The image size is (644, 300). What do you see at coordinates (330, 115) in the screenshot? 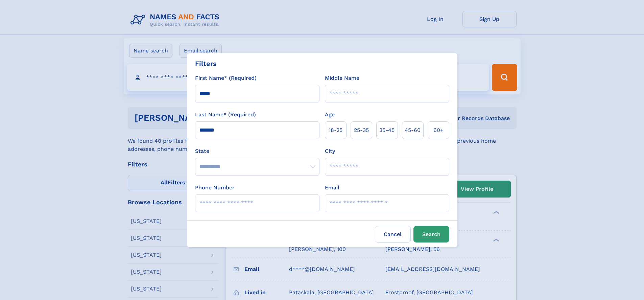
I see `label: Age` at bounding box center [330, 115].